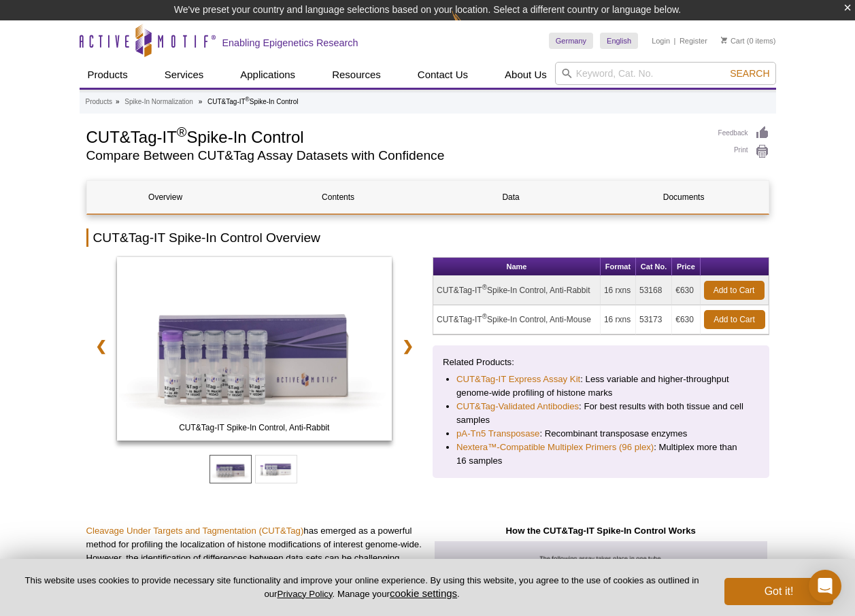 Image resolution: width=855 pixels, height=616 pixels. What do you see at coordinates (779, 592) in the screenshot?
I see `button: Got it!` at bounding box center [779, 592].